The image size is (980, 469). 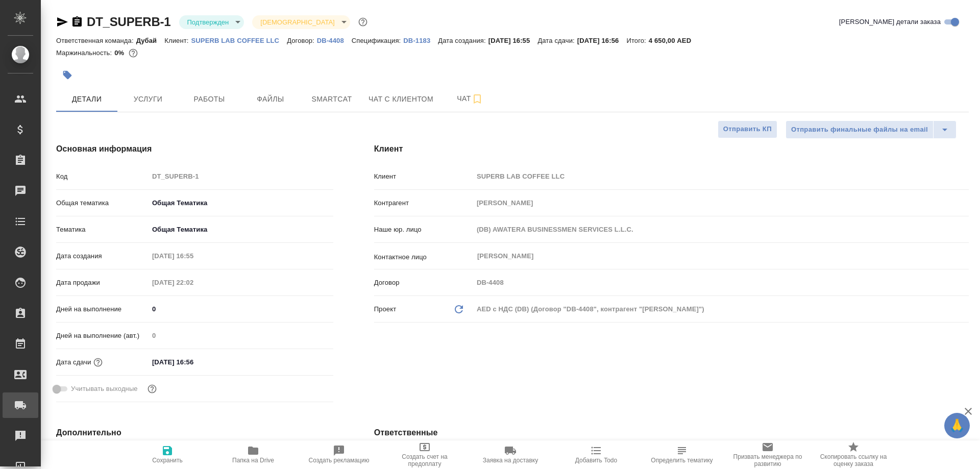 I want to click on h4: Дополнительно, so click(x=194, y=433).